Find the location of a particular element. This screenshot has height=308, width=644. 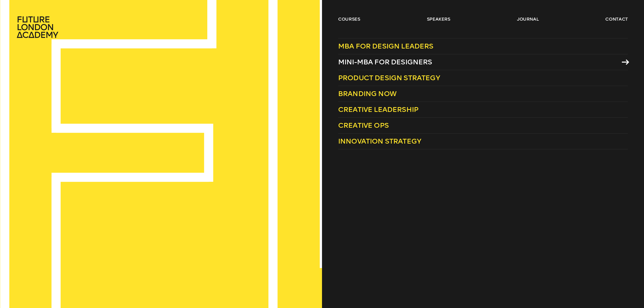

span: MBA for Design Leaders is located at coordinates (385, 46).